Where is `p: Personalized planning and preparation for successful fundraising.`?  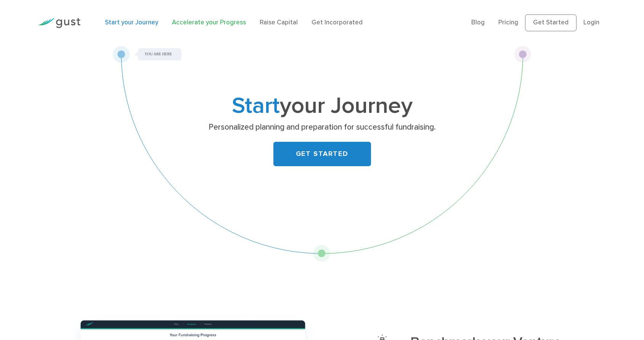
p: Personalized planning and preparation for successful fundraising. is located at coordinates (322, 127).